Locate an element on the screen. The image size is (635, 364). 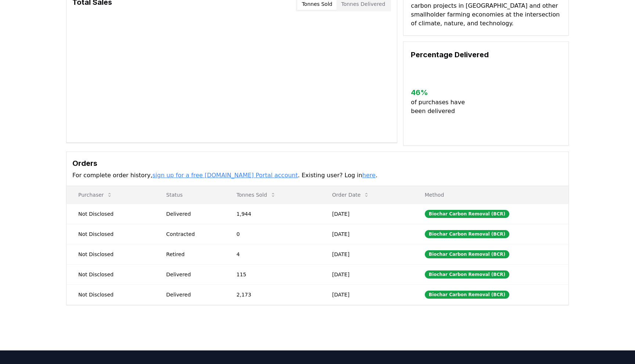
p: For complete order history, . Existing user? Log in . is located at coordinates (318, 175).